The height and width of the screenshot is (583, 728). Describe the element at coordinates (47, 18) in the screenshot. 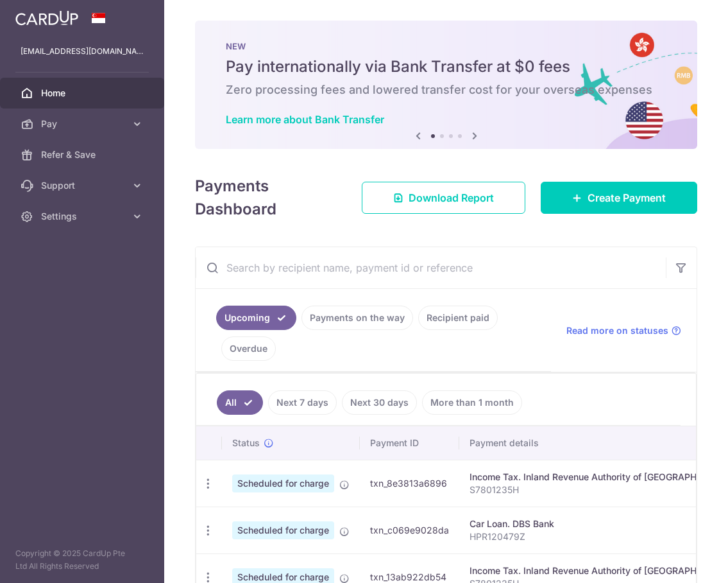

I see `img: CardUp` at that location.